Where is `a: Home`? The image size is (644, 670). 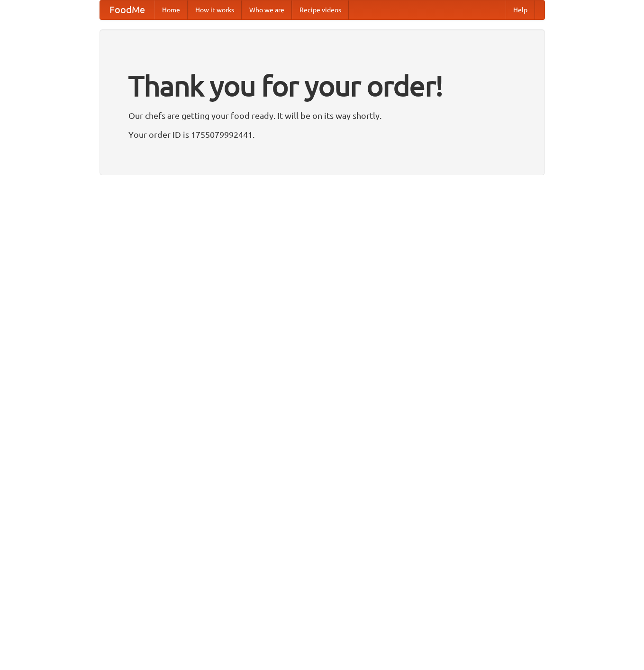 a: Home is located at coordinates (171, 10).